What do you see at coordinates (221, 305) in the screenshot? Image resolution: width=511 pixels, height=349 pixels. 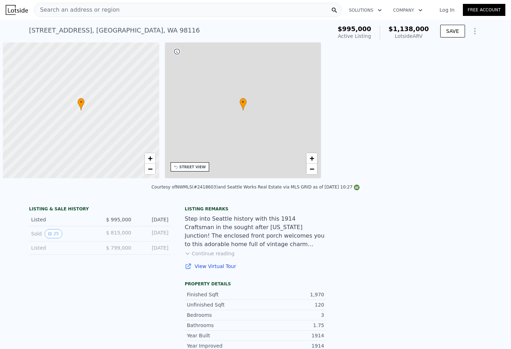 I see `div: Unfinished Sqft` at bounding box center [221, 305].